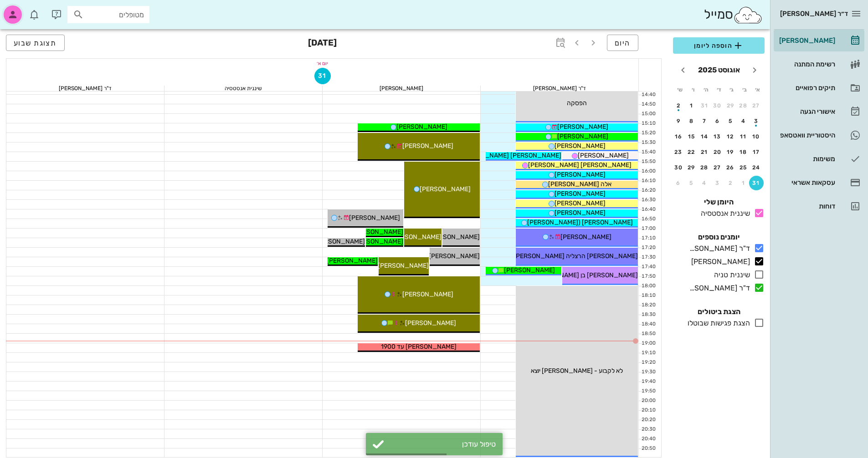 The height and width of the screenshot is (458, 868). I want to click on h4: הצגת ביטולים, so click(718, 312).